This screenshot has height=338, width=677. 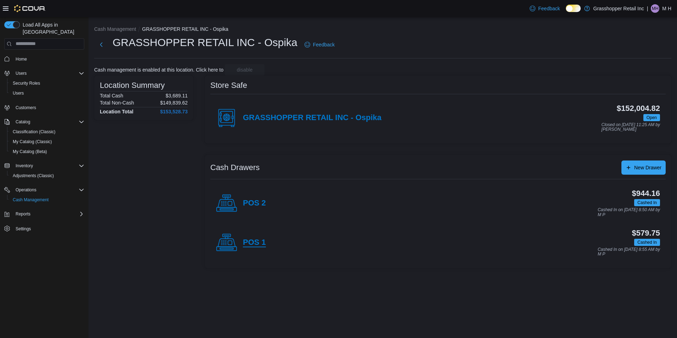 What do you see at coordinates (229, 85) in the screenshot?
I see `h3: Store Safe` at bounding box center [229, 85].